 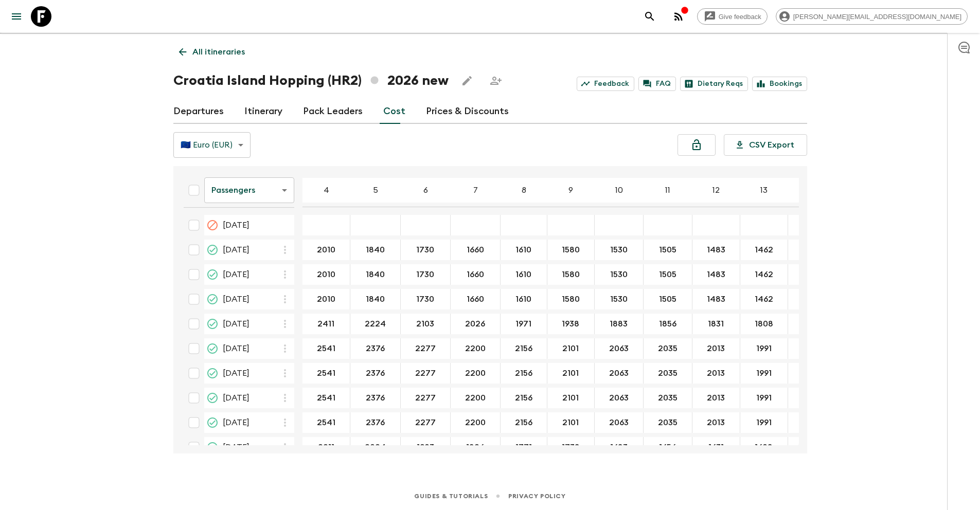 What do you see at coordinates (570, 323) in the screenshot?
I see `button: 1938` at bounding box center [570, 323].